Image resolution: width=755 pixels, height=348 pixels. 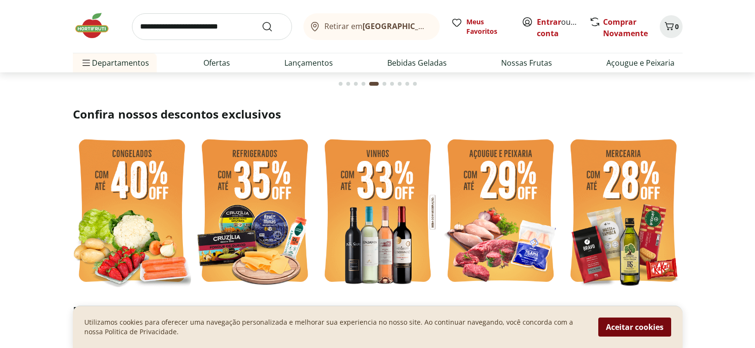 I want to click on button: Current page from fs-carousel, so click(x=374, y=84).